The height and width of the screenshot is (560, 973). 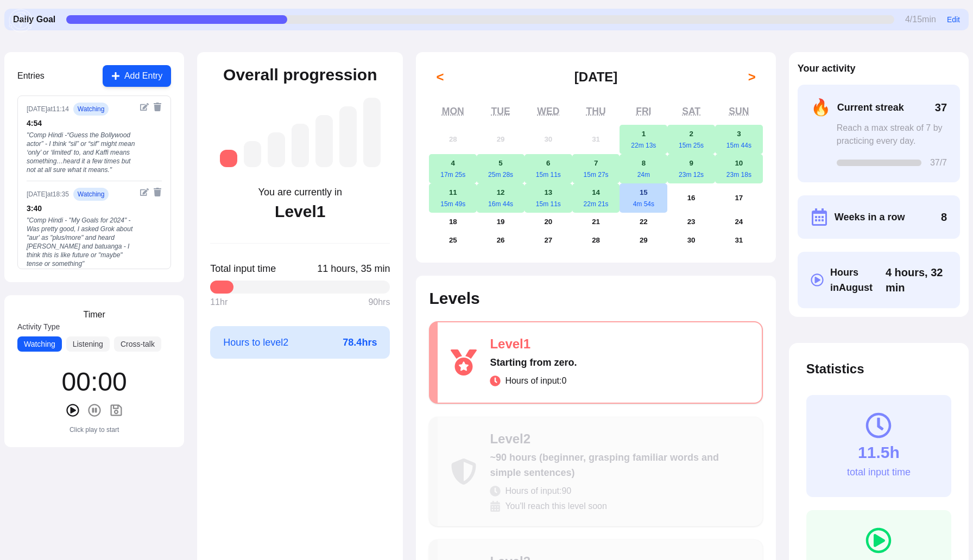 What do you see at coordinates (941, 107) in the screenshot?
I see `span: 37` at bounding box center [941, 107].